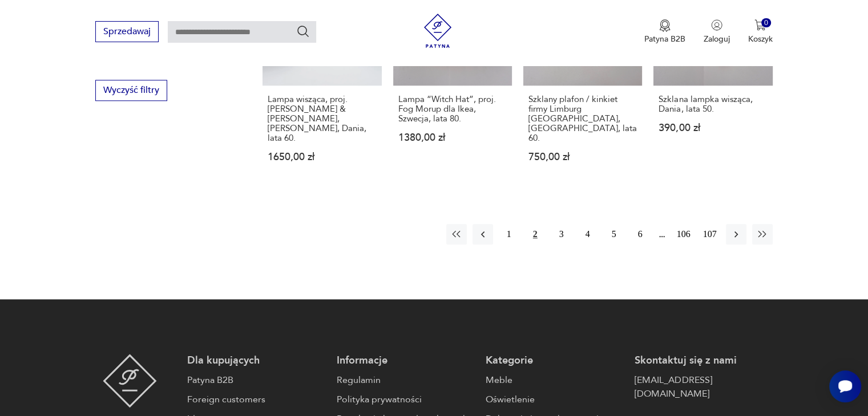 This screenshot has height=416, width=868. I want to click on button: 4, so click(588, 234).